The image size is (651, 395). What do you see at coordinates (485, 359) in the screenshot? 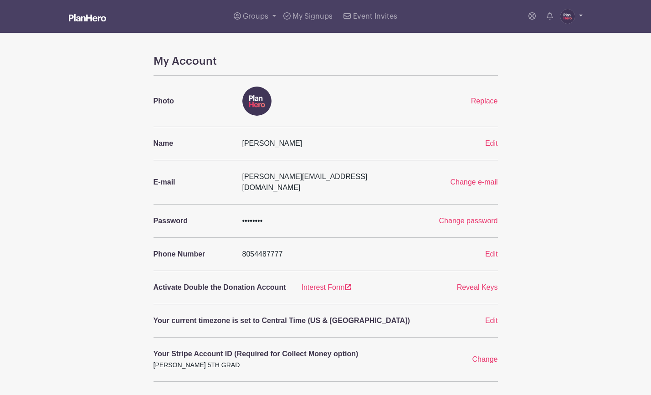
I see `span: Change` at bounding box center [485, 359].